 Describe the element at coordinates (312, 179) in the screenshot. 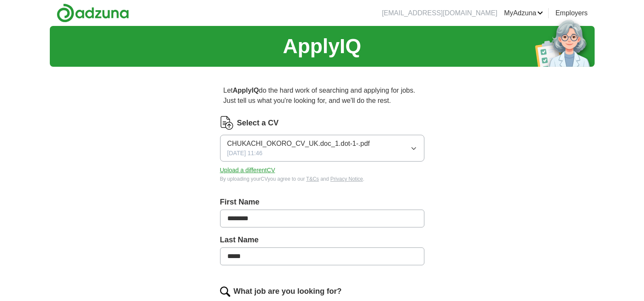

I see `a: T&Cs` at that location.